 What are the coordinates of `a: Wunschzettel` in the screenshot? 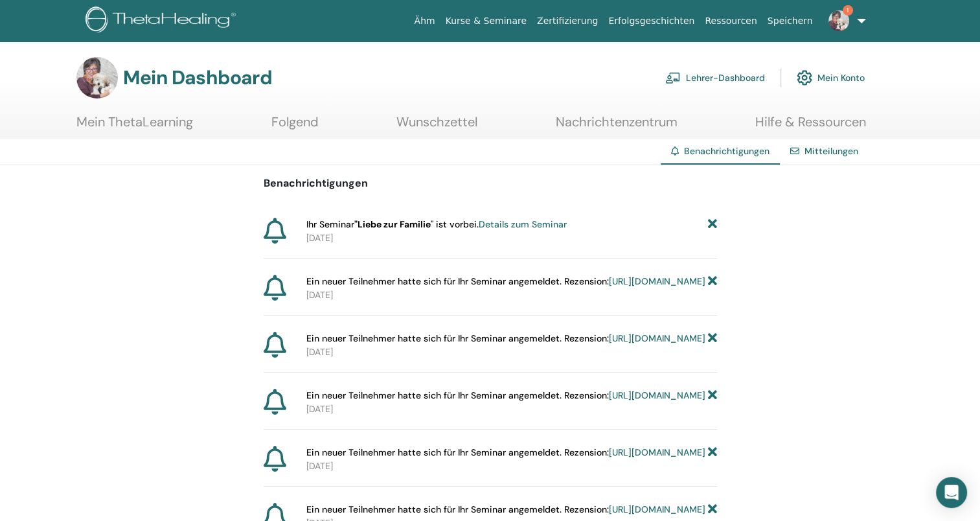 It's located at (437, 126).